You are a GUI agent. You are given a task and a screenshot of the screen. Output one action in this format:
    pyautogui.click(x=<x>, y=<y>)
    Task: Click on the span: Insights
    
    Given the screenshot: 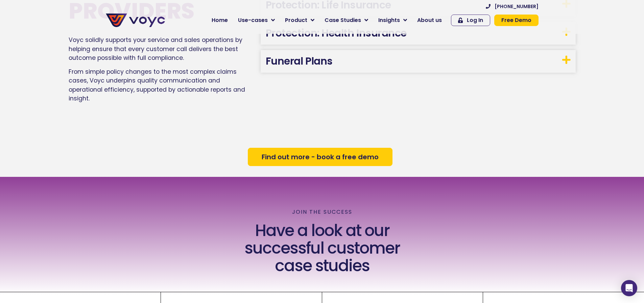 What is the action you would take?
    pyautogui.click(x=389, y=20)
    